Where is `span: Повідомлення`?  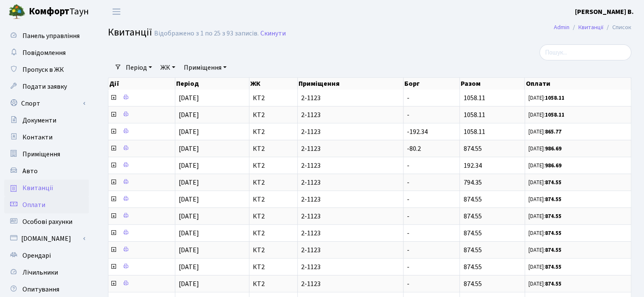
span: Повідомлення is located at coordinates (44, 53).